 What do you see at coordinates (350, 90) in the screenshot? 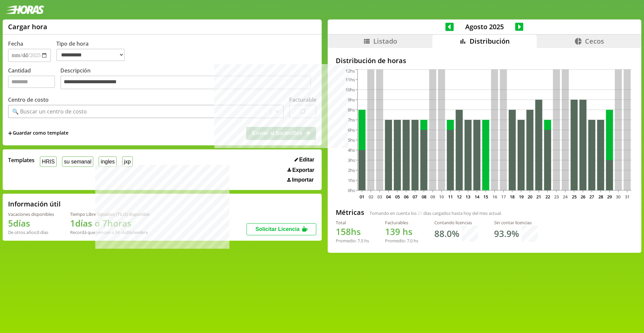
I see `tspan: 10hs` at bounding box center [350, 90].